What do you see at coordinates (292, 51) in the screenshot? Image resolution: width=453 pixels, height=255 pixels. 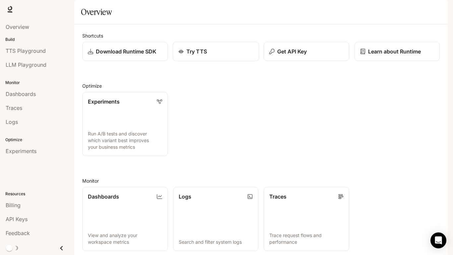 I see `p: Get API Key` at bounding box center [292, 51].